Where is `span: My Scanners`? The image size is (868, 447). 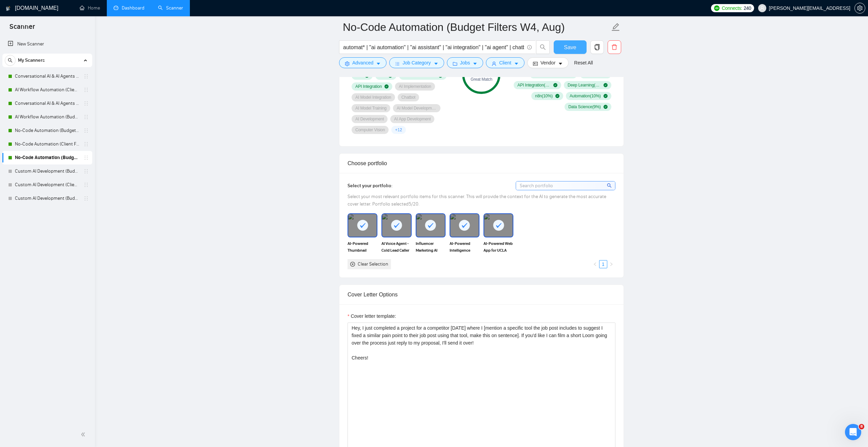 span: My Scanners is located at coordinates (32, 61).